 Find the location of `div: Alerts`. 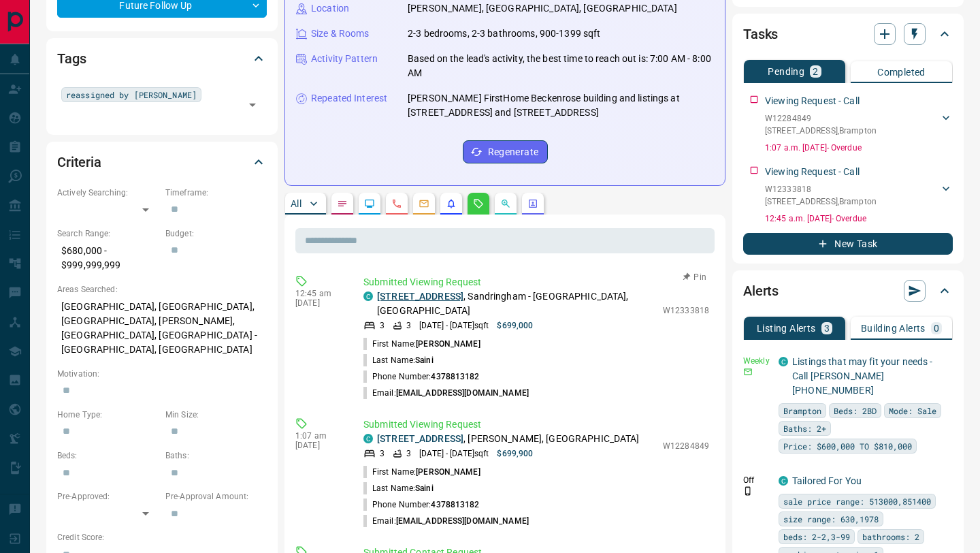

div: Alerts is located at coordinates (848, 290).